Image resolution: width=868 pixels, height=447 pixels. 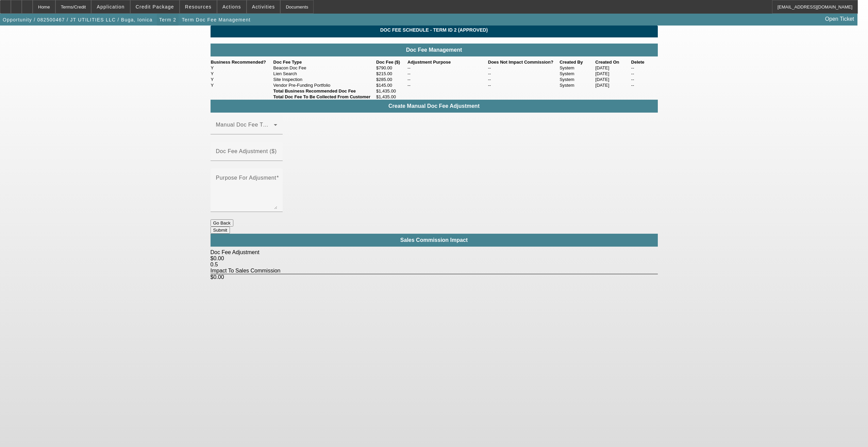 I want to click on th: Delete, so click(x=644, y=62).